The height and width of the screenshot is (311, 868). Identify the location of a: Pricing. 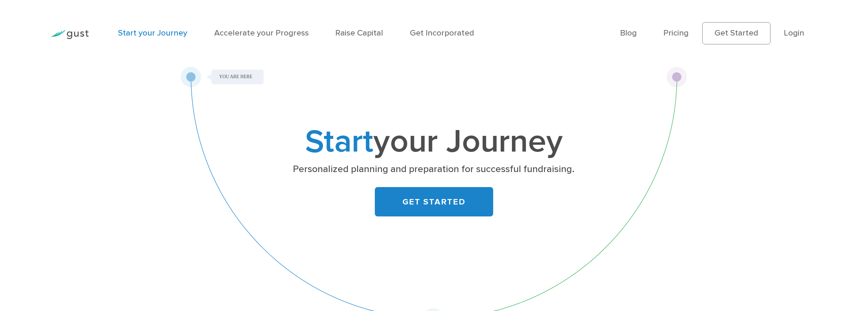
(676, 33).